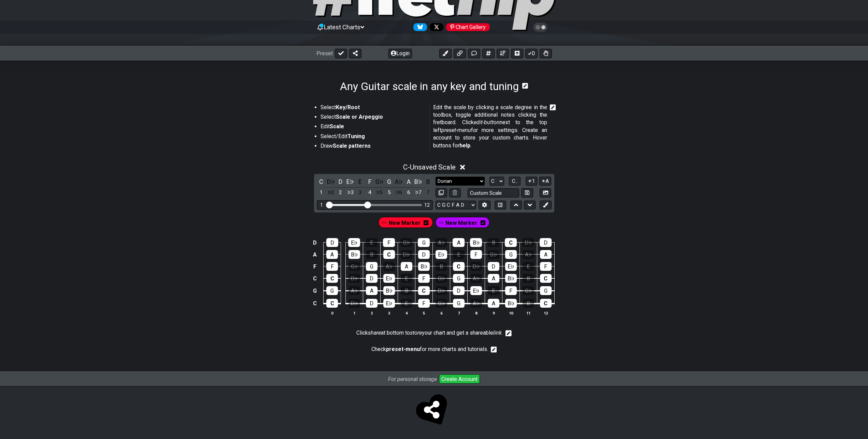  Describe the element at coordinates (359, 117) in the screenshot. I see `strong: Scale or Arpeggio` at that location.